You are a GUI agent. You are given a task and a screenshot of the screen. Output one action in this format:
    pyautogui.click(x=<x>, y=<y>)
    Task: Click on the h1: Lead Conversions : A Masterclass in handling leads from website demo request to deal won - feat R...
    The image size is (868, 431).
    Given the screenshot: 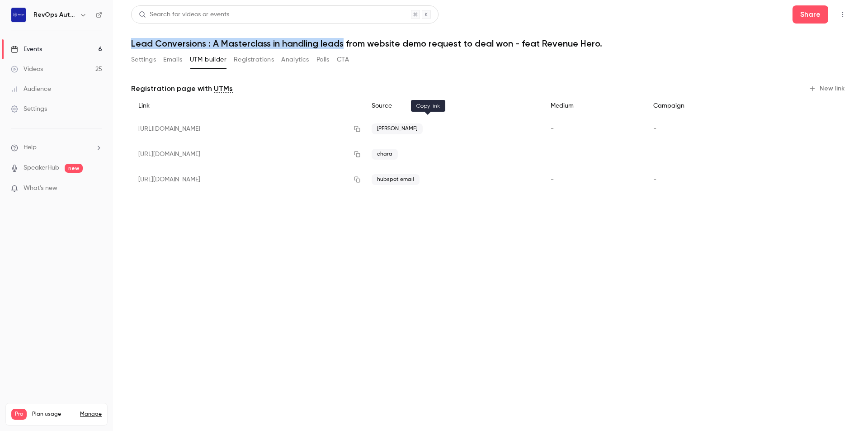 What is the action you would take?
    pyautogui.click(x=490, y=43)
    